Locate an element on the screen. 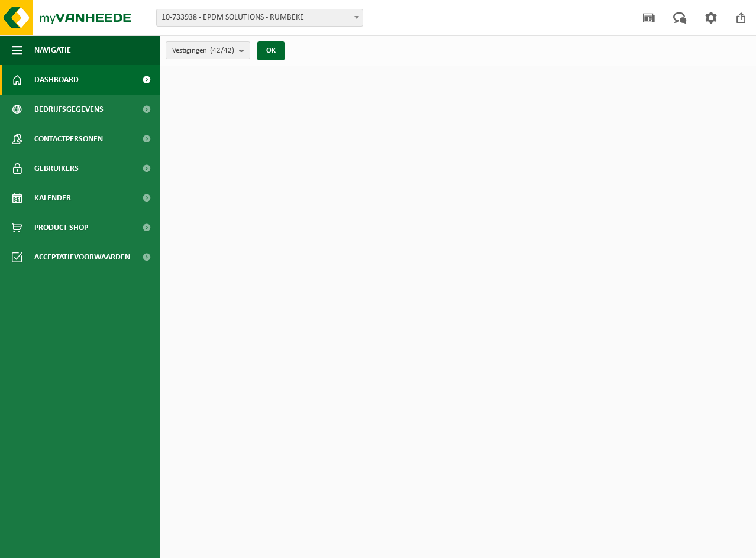 The height and width of the screenshot is (558, 756). span: Contactpersonen is located at coordinates (68, 139).